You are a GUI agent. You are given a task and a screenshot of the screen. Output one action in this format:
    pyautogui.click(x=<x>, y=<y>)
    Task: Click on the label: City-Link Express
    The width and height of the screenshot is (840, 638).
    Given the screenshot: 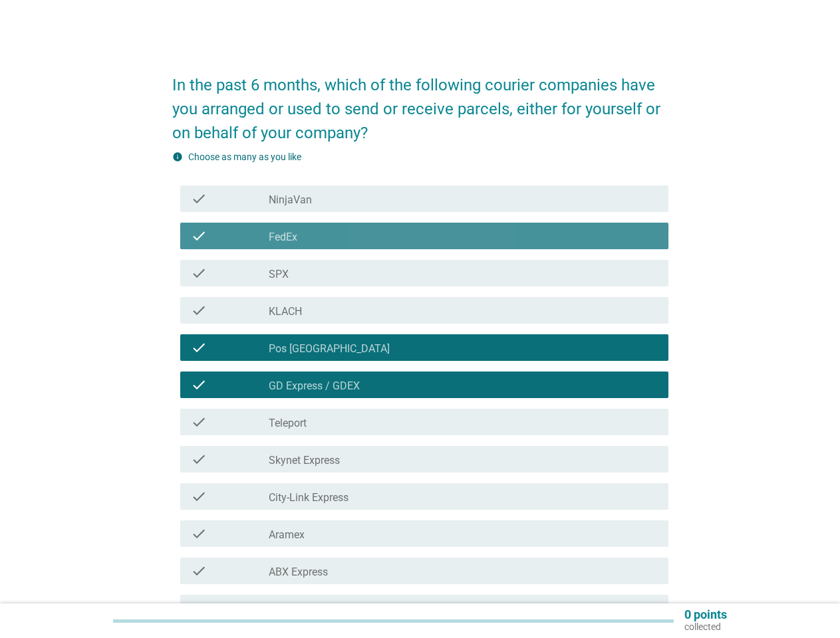 What is the action you would take?
    pyautogui.click(x=308, y=498)
    